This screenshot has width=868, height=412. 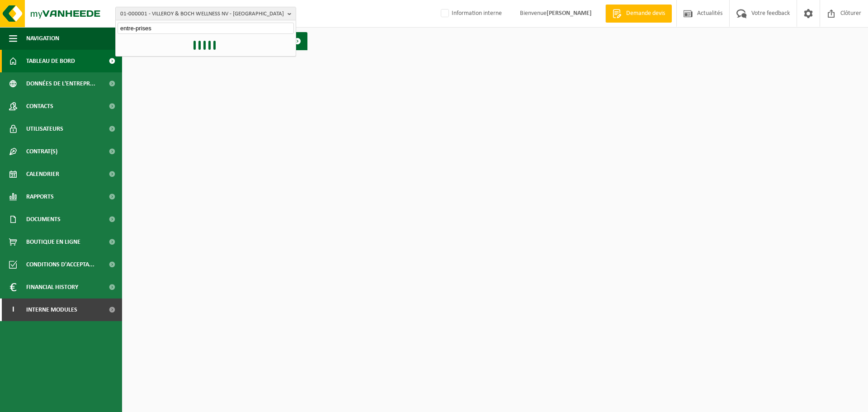 What do you see at coordinates (43, 174) in the screenshot?
I see `span: Calendrier` at bounding box center [43, 174].